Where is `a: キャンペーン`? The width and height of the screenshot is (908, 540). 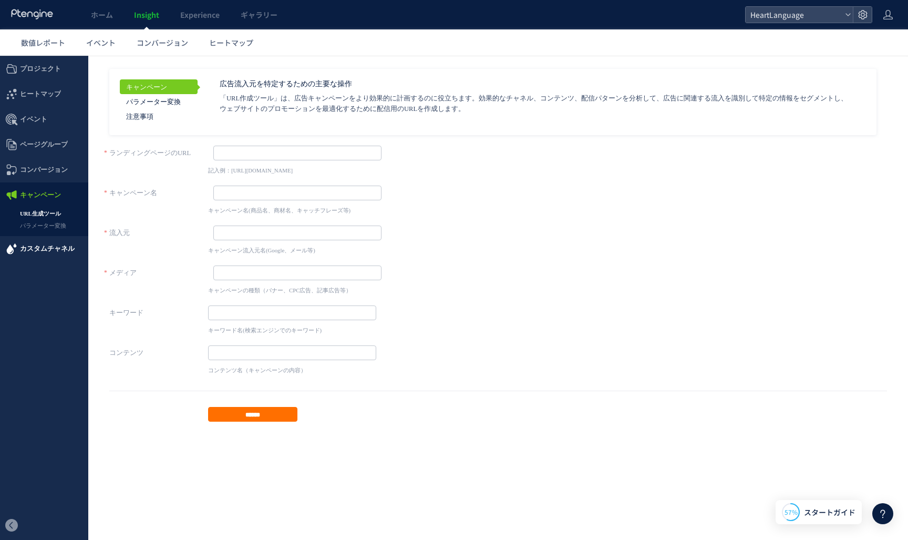
a: キャンペーン is located at coordinates (159, 31).